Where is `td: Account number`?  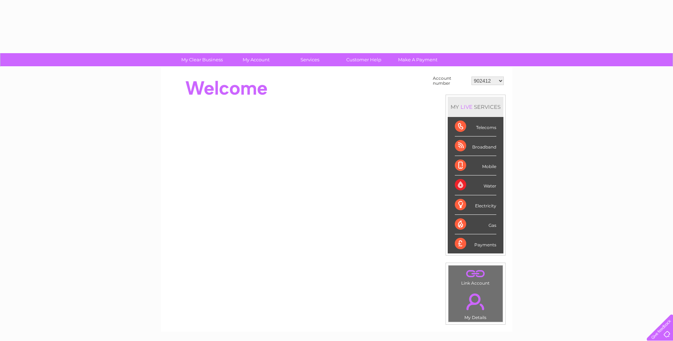
td: Account number is located at coordinates (450, 81).